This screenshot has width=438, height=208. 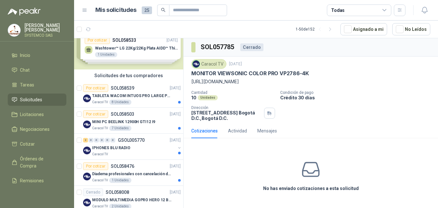 What do you see at coordinates (124, 122) in the screenshot?
I see `p: MINI PC BEELINK 12900H GTI12 I9` at bounding box center [124, 122].